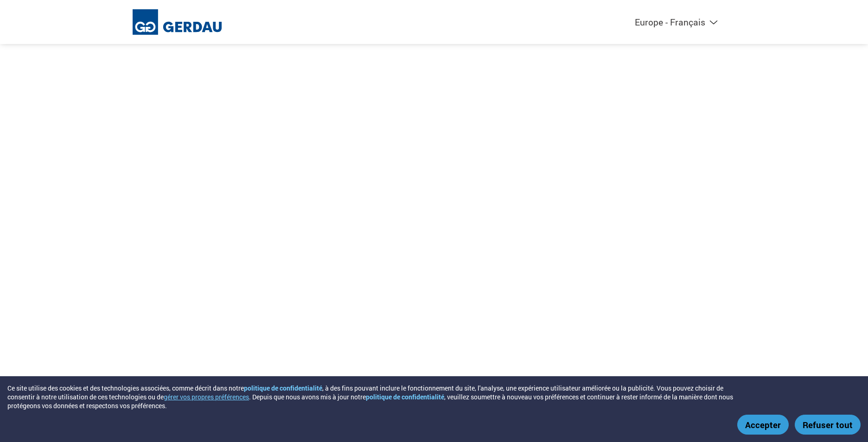 The image size is (868, 442). Describe the element at coordinates (828, 424) in the screenshot. I see `button: Refuser tout` at that location.